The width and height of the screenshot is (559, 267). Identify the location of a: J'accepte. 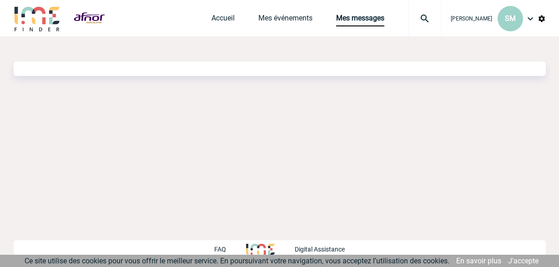
(523, 261).